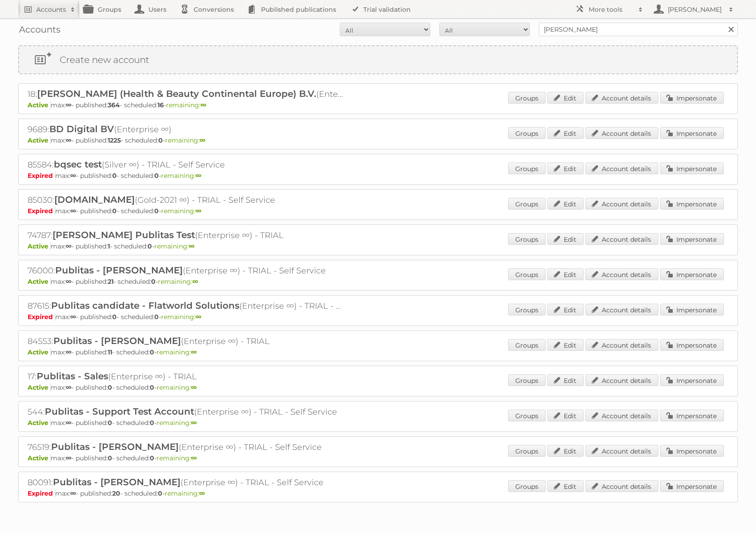 This screenshot has height=535, width=756. Describe the element at coordinates (610, 9) in the screenshot. I see `h2: More tools` at that location.